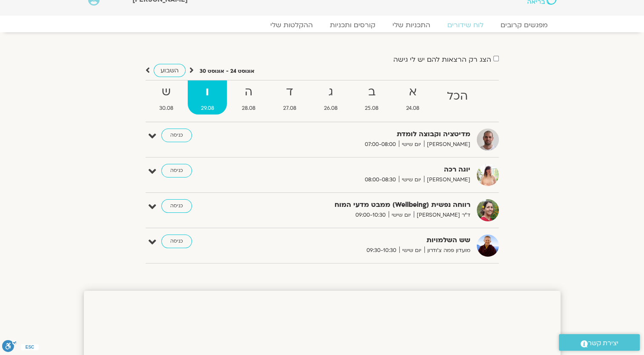 The height and width of the screenshot is (355, 644). What do you see at coordinates (603, 344) in the screenshot?
I see `span: יצירת קשר` at bounding box center [603, 344].